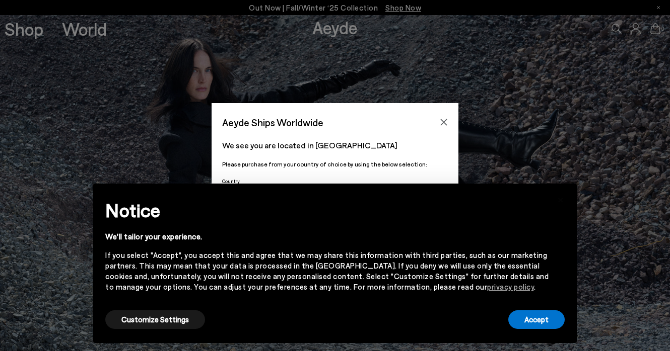 This screenshot has height=351, width=670. What do you see at coordinates (327, 271) in the screenshot?
I see `div: If you select "Accept", you accept this and agree that we may share this information with third p...` at bounding box center [327, 271].